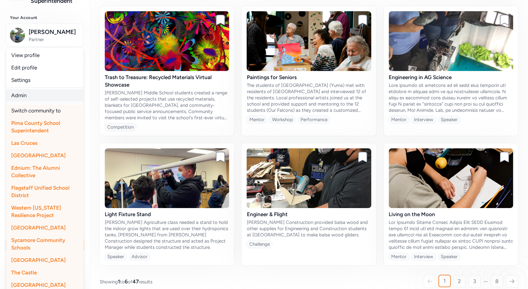 The width and height of the screenshot is (528, 289). Describe the element at coordinates (45, 55) in the screenshot. I see `a: View profile` at that location.